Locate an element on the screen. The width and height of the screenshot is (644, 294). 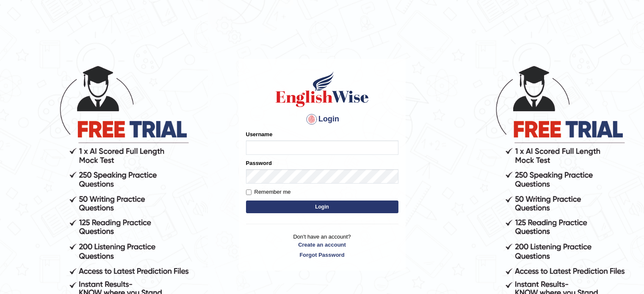
label: Password is located at coordinates (259, 163).